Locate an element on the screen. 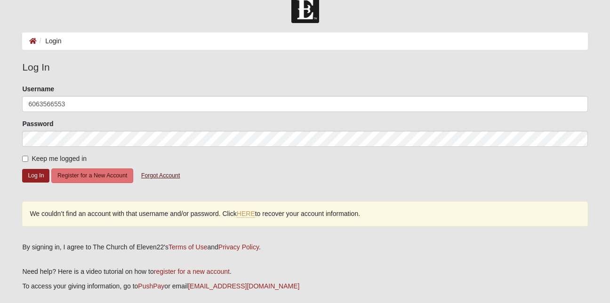 The image size is (610, 303). div: We couldn’t find an account with that username and/or password. Click to recover your account inf... is located at coordinates (305, 214).